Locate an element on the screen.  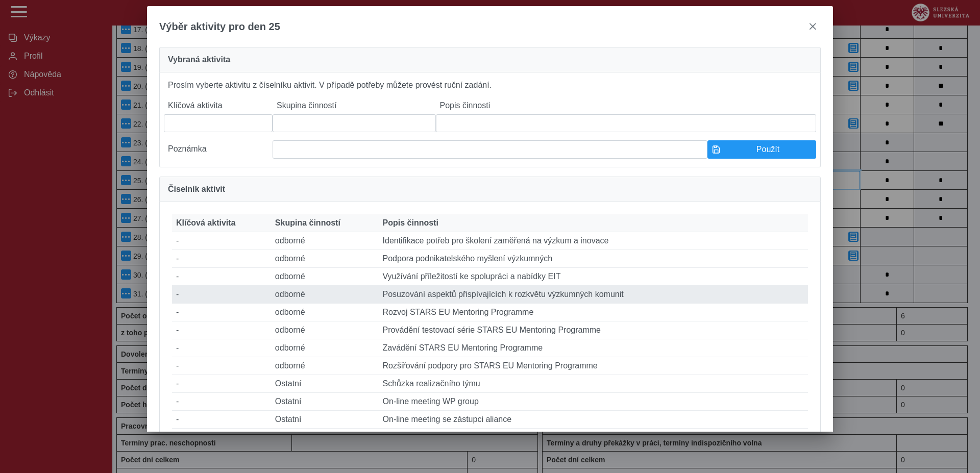
span: Číselník aktivit is located at coordinates (197, 189).